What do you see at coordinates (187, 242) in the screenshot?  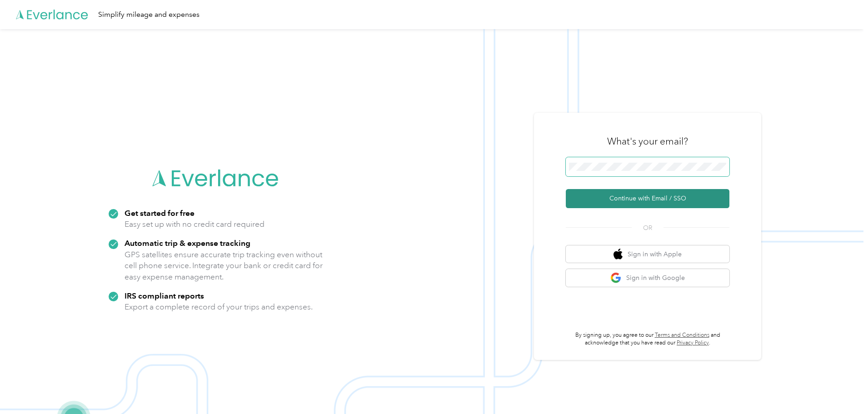 I see `strong: Automatic trip & expense tracking` at bounding box center [187, 242].